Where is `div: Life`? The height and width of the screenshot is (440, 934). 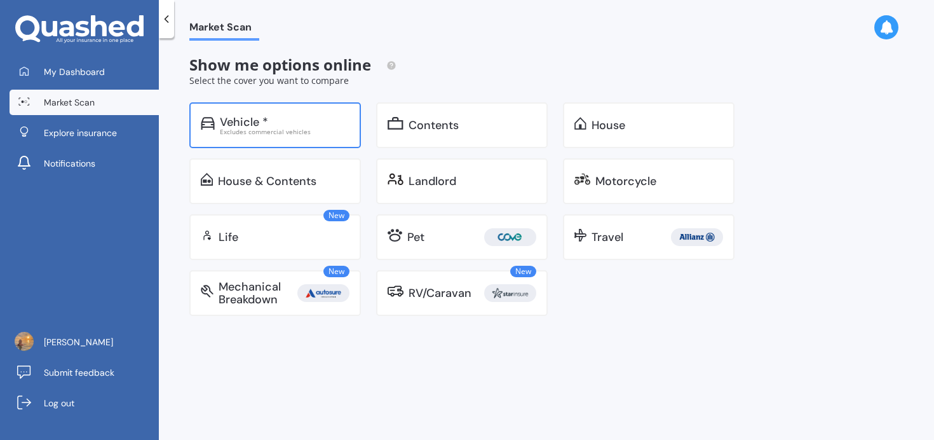 div: Life is located at coordinates (228, 237).